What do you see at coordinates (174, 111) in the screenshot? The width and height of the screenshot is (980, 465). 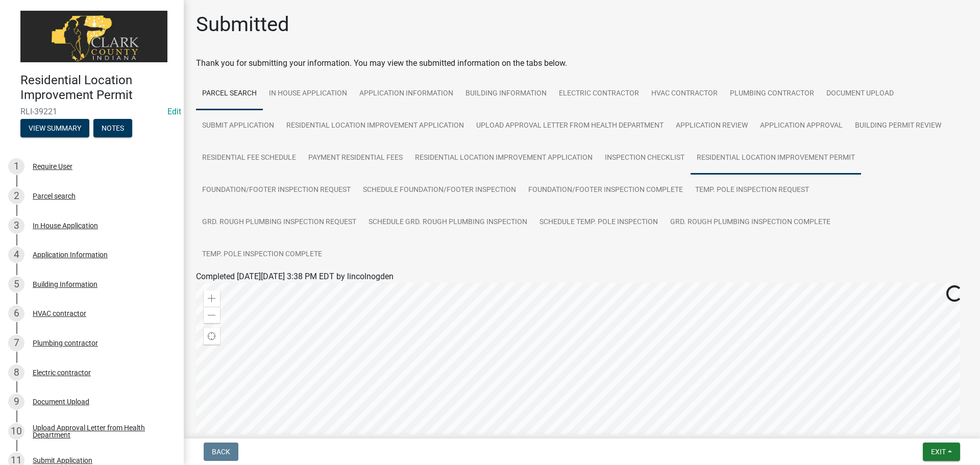 I see `a: Edit` at bounding box center [174, 111].